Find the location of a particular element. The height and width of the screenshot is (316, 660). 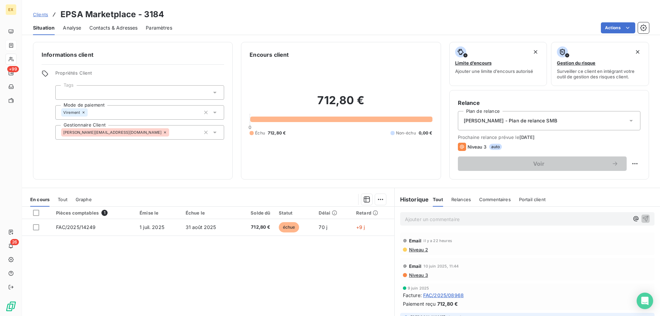

span: 1 juil. 2025 is located at coordinates (152, 227).